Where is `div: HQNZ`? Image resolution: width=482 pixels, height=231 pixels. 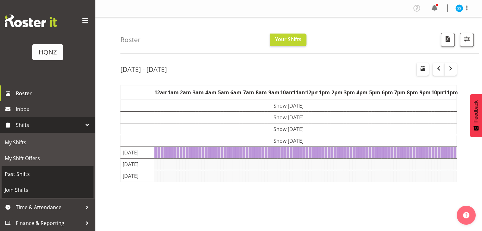 div: HQNZ is located at coordinates (47, 52).